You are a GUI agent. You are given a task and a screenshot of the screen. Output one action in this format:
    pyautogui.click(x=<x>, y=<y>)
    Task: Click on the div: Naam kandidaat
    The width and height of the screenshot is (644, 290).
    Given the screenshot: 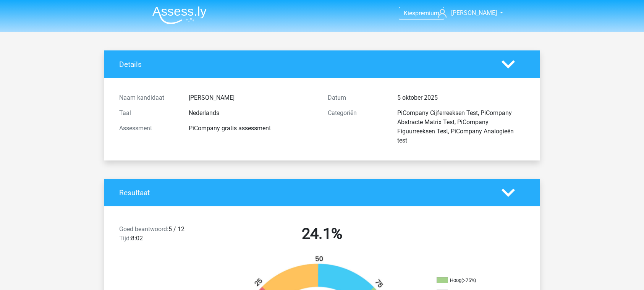 What is the action you would take?
    pyautogui.click(x=148, y=98)
    